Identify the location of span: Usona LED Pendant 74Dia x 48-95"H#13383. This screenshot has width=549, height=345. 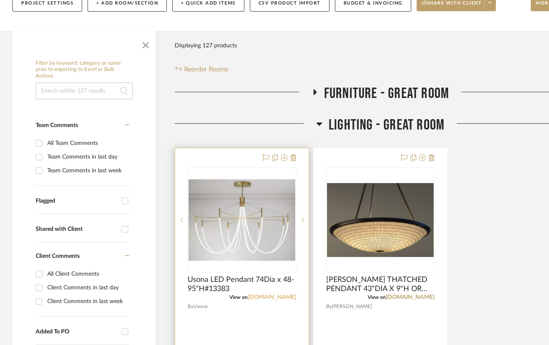
(242, 284).